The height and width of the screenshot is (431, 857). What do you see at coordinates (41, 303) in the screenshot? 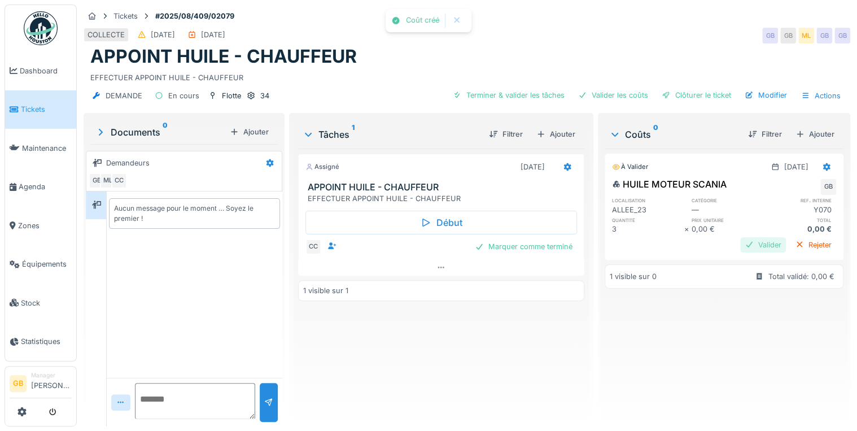
I see `a: Stock` at bounding box center [41, 303].